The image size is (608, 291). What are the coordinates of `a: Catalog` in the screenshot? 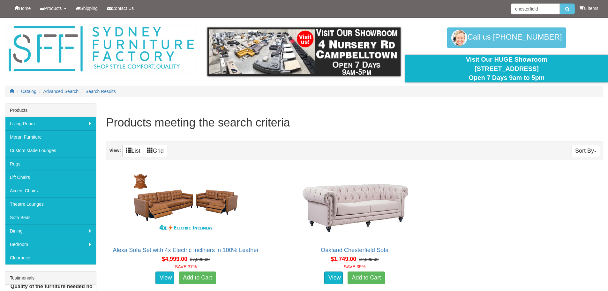 It's located at (29, 91).